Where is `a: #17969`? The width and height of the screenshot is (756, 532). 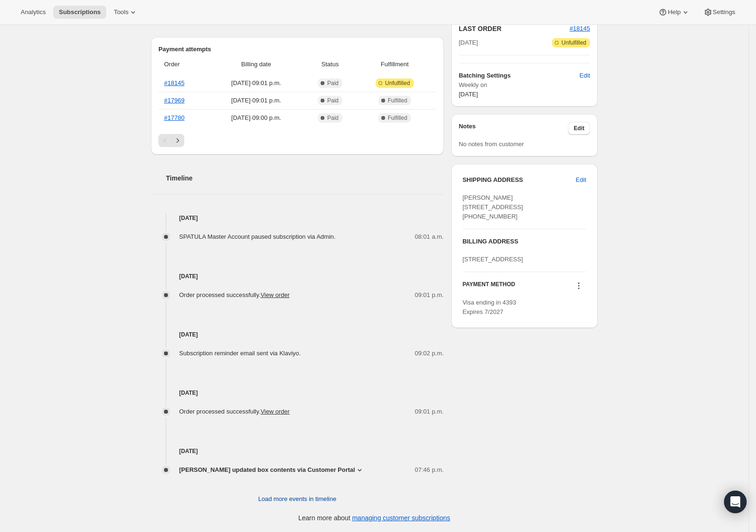
a: #17969 is located at coordinates (174, 100).